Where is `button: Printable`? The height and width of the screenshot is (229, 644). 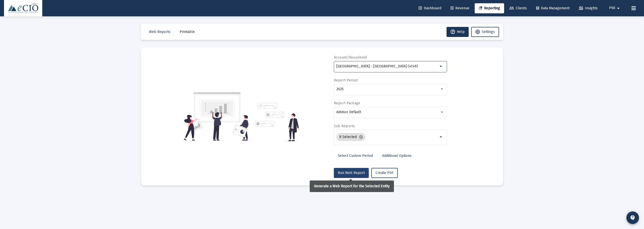 button: Printable is located at coordinates (187, 32).